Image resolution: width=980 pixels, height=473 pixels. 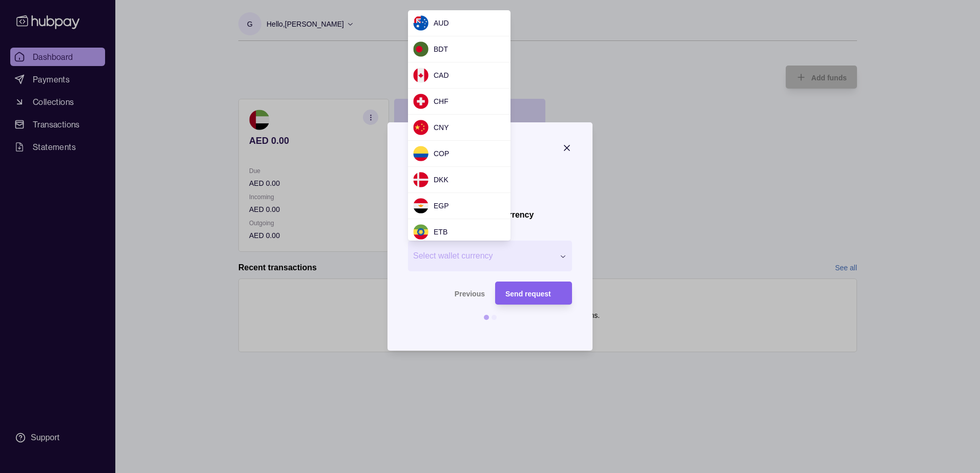 What do you see at coordinates (421, 206) in the screenshot?
I see `img: eg` at bounding box center [421, 206].